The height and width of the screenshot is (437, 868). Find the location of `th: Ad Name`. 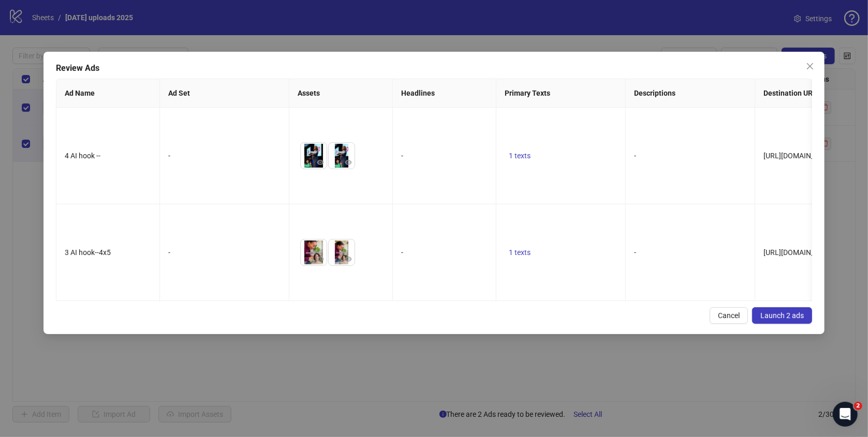

th: Ad Name is located at coordinates (108, 93).